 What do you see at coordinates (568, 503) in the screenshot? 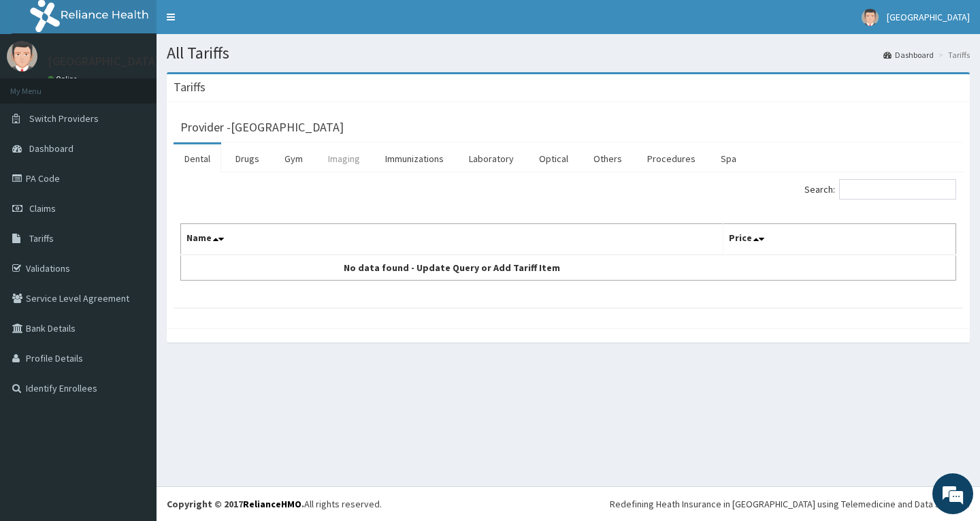
I see `footer: All rights reserved.` at bounding box center [568, 503].